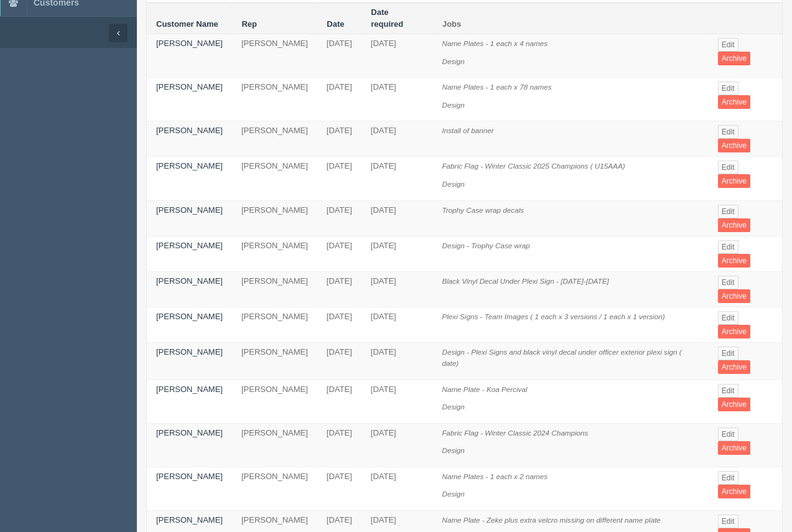 The height and width of the screenshot is (532, 792). What do you see at coordinates (486, 245) in the screenshot?
I see `i: Design - Trophy Case wrap` at bounding box center [486, 245].